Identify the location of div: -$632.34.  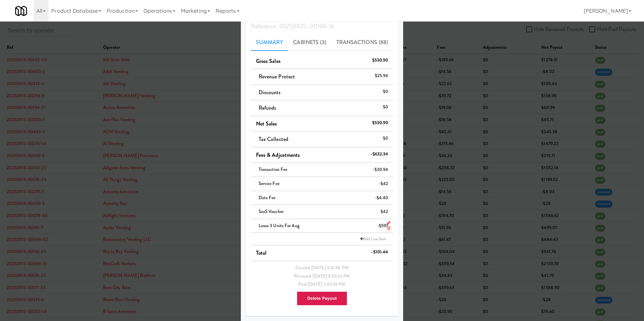
(379, 154).